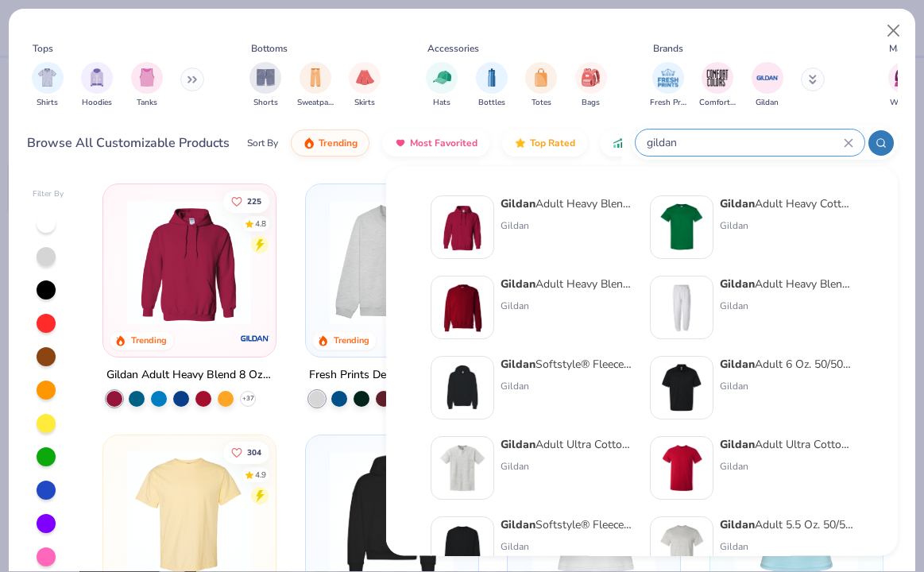 The height and width of the screenshot is (572, 924). I want to click on div: filter for Tanks, so click(147, 85).